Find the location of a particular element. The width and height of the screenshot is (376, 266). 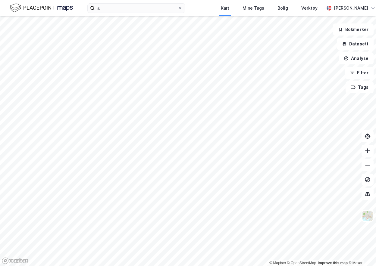

a: Mapbox homepage is located at coordinates (15, 261).